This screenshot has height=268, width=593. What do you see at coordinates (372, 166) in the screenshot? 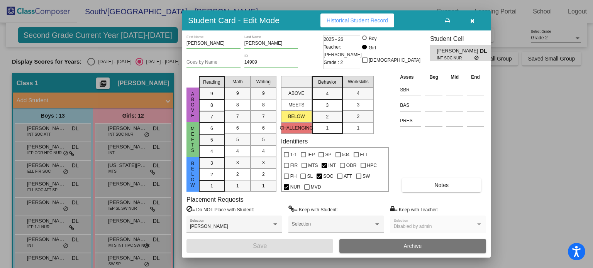
I see `span: HPC` at bounding box center [372, 166].